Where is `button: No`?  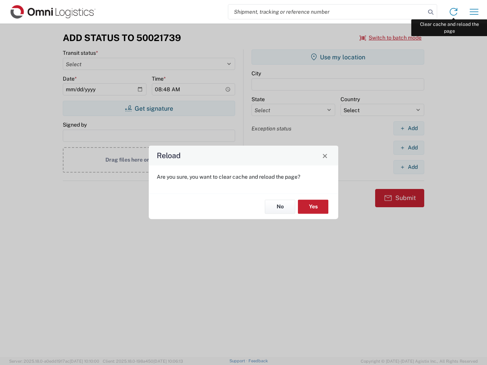 button: No is located at coordinates (280, 207).